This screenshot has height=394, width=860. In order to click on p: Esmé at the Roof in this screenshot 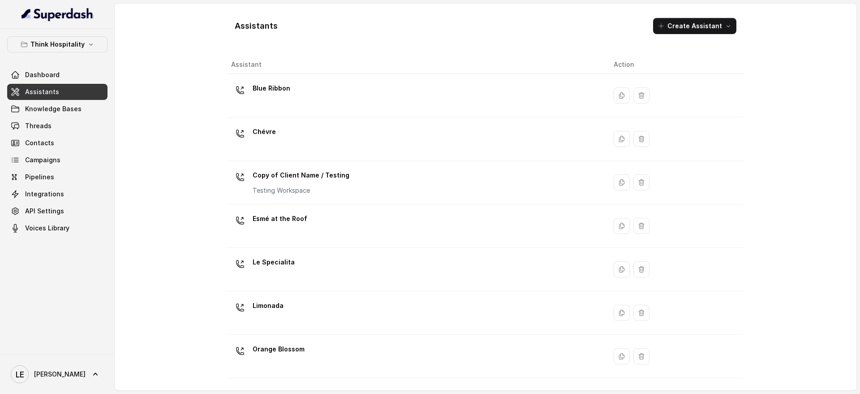, I will do `click(280, 218)`.